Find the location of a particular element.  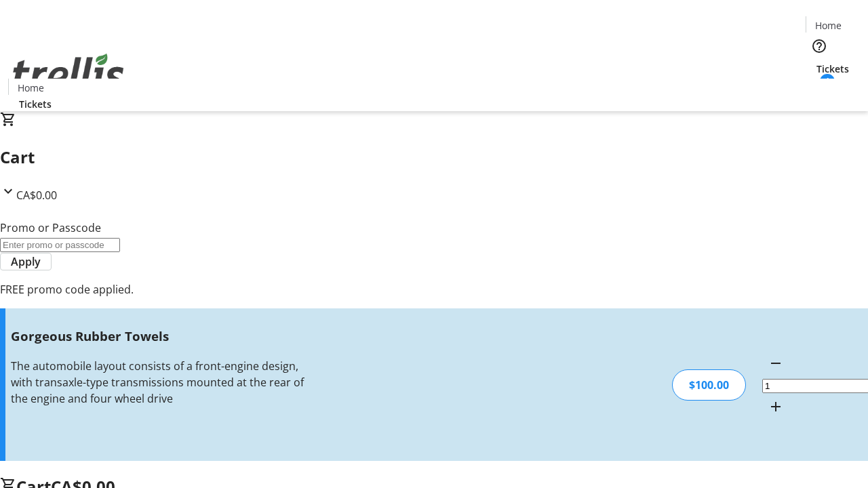

button: Decrement by one is located at coordinates (776, 364).